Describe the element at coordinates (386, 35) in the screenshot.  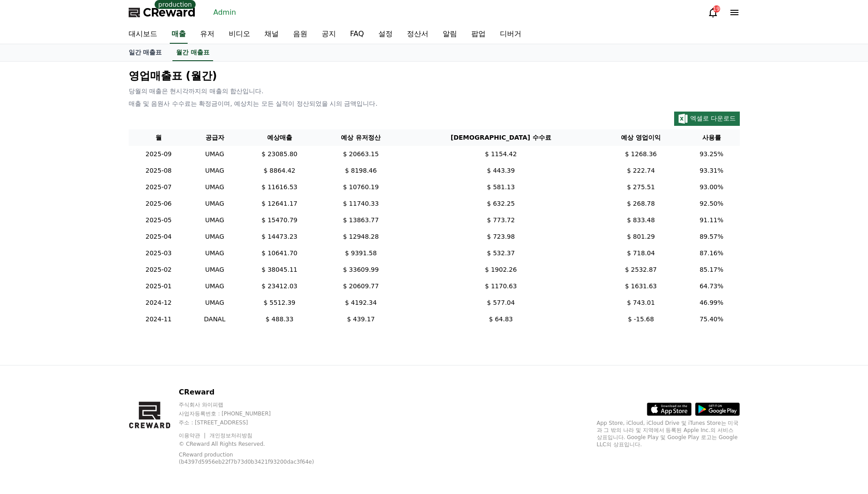
I see `a: 설정` at that location.